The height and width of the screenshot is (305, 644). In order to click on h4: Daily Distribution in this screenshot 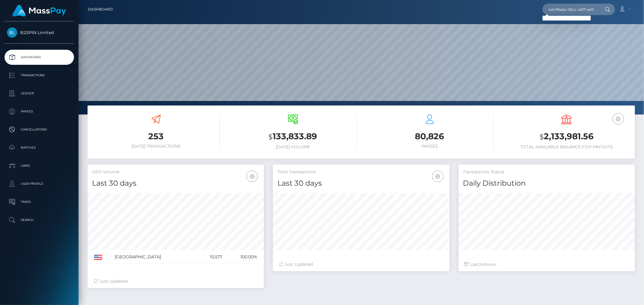, I will do `click(547, 184)`.